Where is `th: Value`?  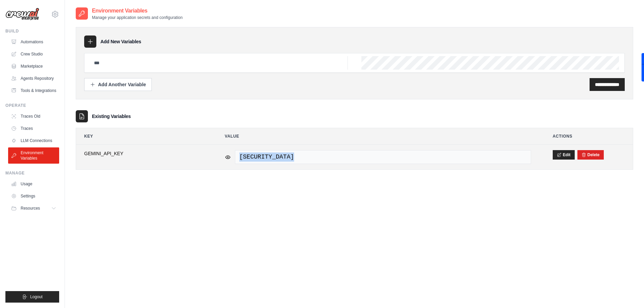 th: Value is located at coordinates (378, 136).